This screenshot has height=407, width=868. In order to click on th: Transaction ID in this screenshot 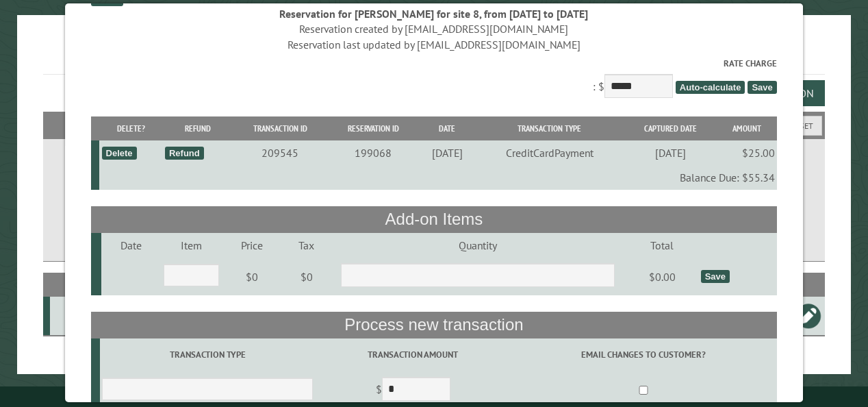, I will do `click(280, 129)`.